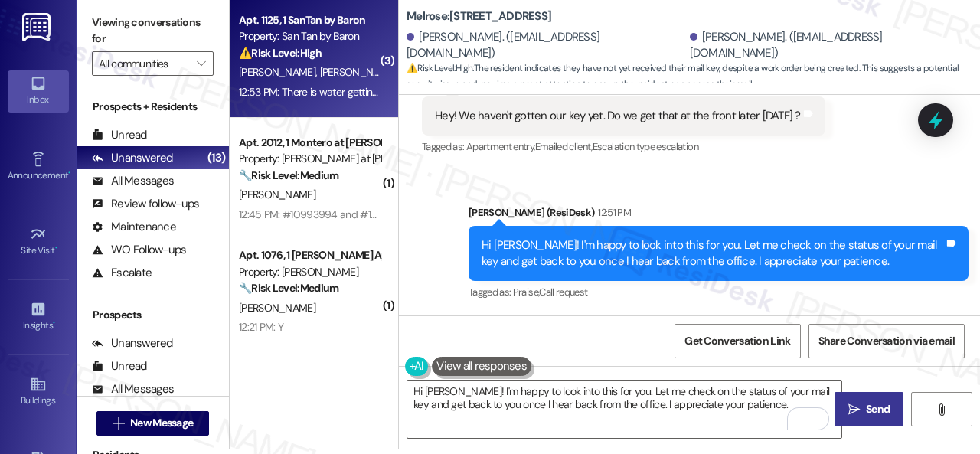  I want to click on button: Send, so click(869, 409).